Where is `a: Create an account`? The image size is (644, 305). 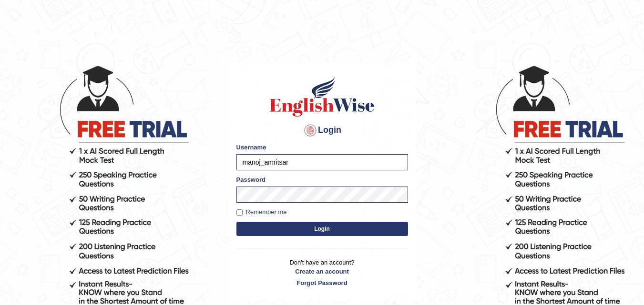
a: Create an account is located at coordinates (322, 271).